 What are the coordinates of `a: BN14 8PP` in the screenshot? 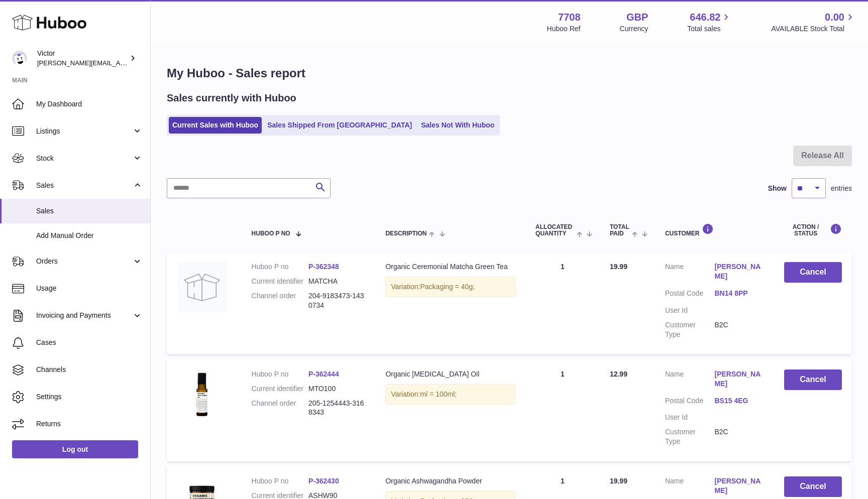 It's located at (739, 293).